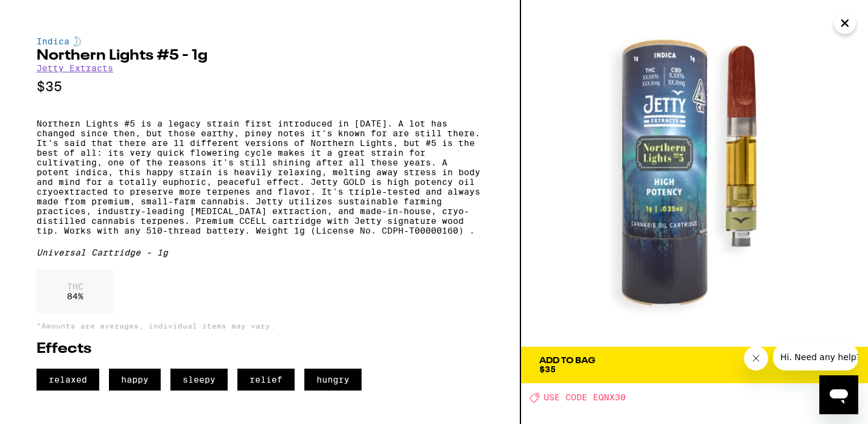  I want to click on span: USE CODE EQNX30, so click(584, 398).